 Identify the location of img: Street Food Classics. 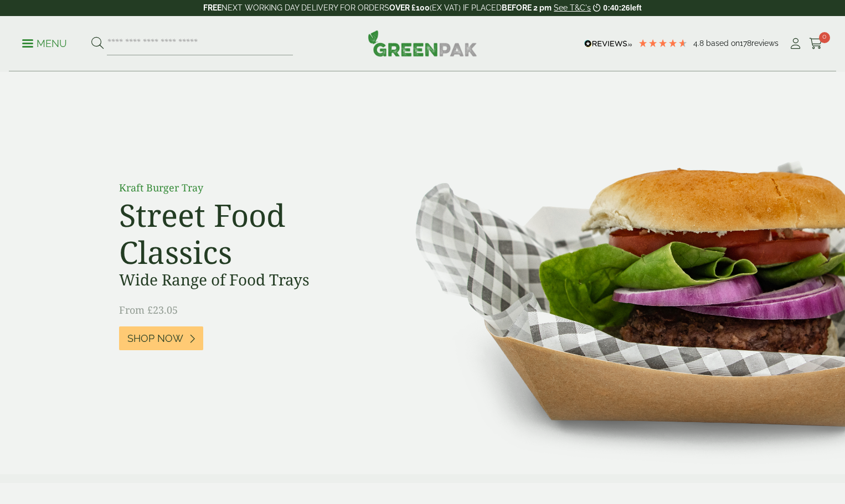
(612, 273).